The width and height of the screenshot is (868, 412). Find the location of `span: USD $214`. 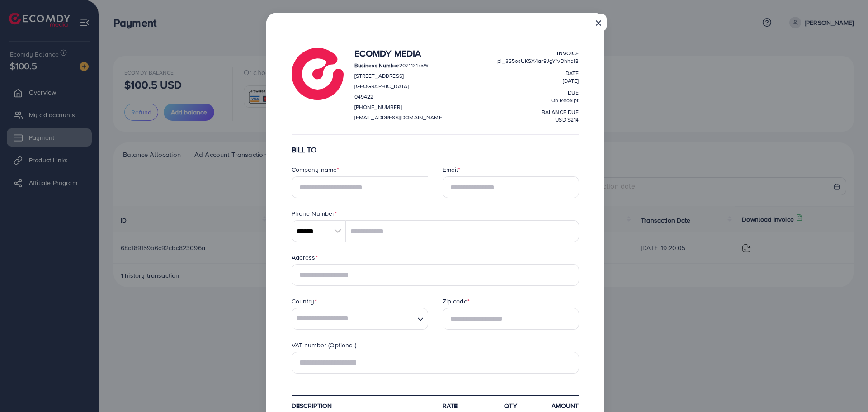

span: USD $214 is located at coordinates (567, 119).